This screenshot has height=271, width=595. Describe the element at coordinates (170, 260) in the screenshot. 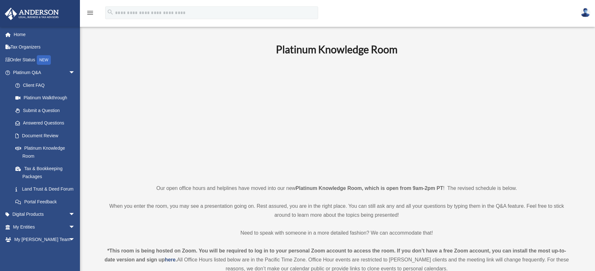

I see `a: here` at that location.